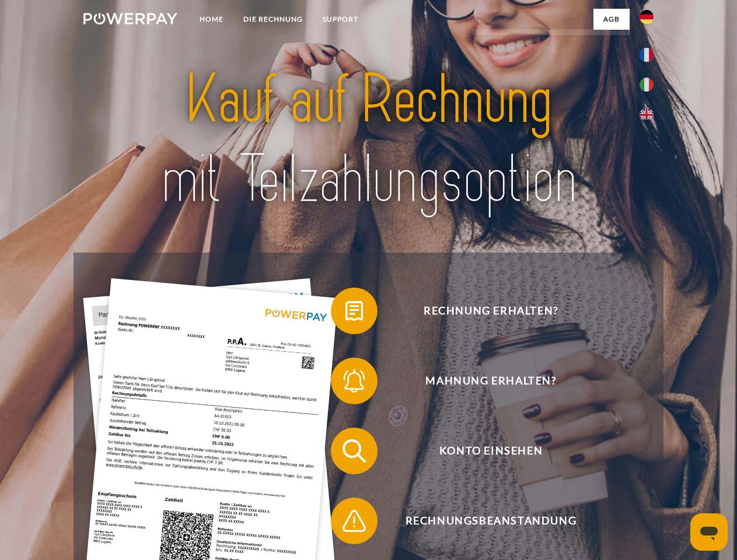  Describe the element at coordinates (646, 84) in the screenshot. I see `img: it` at that location.